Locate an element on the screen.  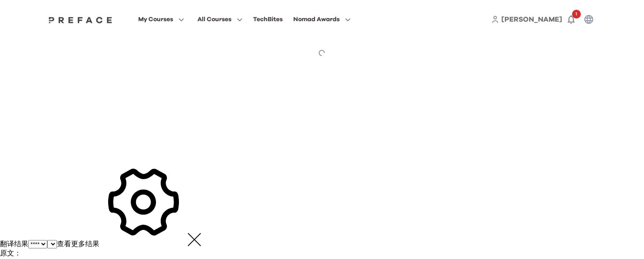
span: Nomad Awards is located at coordinates (316, 20).